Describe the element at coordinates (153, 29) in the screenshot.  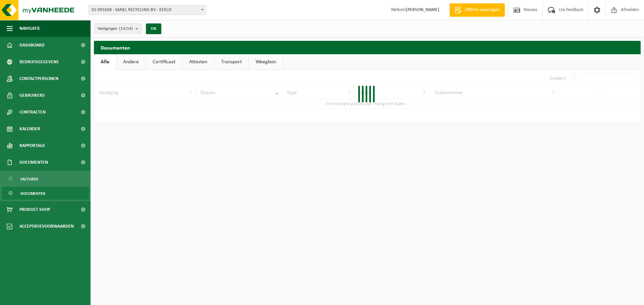
I see `button: OK` at that location.